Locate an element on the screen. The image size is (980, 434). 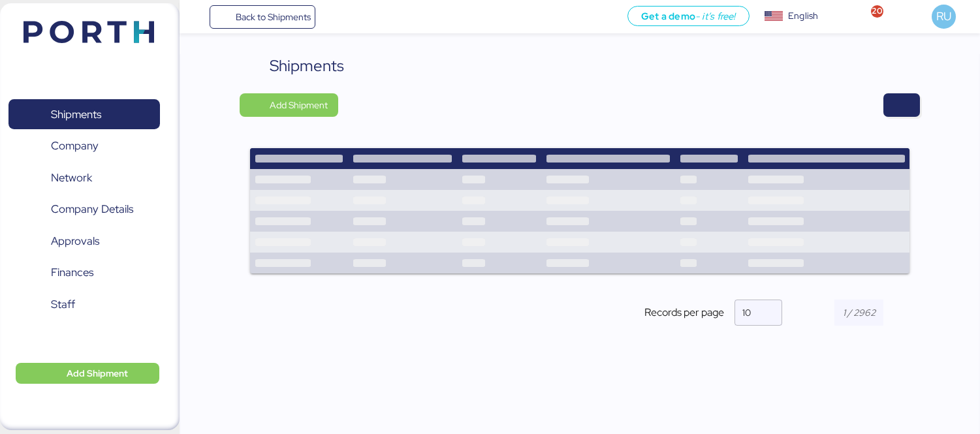
input: 1 / 2962 is located at coordinates (859, 313).